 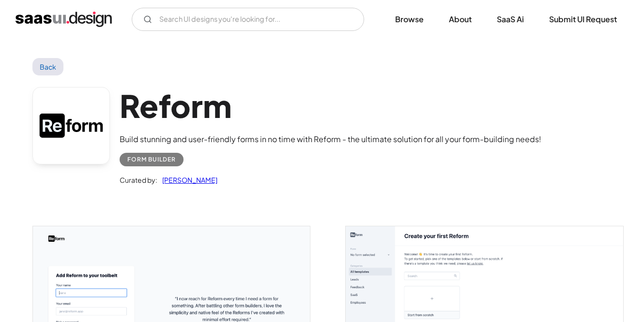 What do you see at coordinates (510, 19) in the screenshot?
I see `a: SaaS Ai` at bounding box center [510, 19].